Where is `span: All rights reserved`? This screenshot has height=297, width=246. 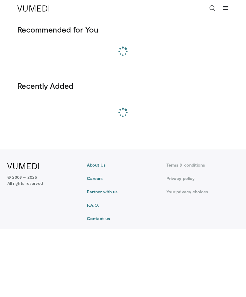 span: All rights reserved is located at coordinates (25, 183).